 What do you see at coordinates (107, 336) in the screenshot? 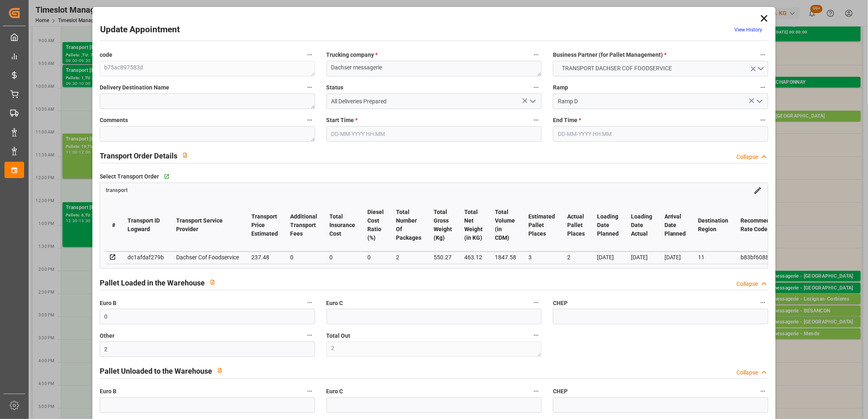
I see `span: Other` at bounding box center [107, 336].